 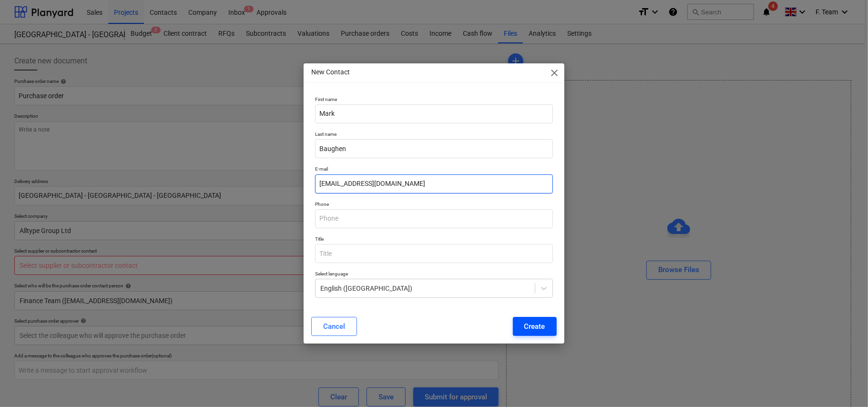 I want to click on p: E-mail, so click(x=434, y=170).